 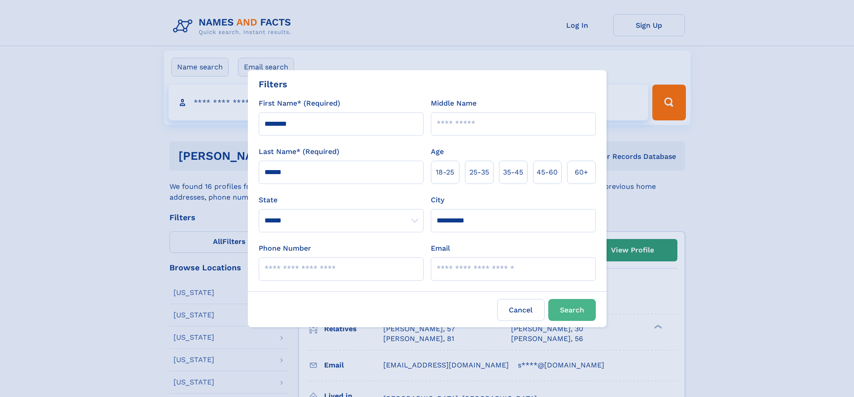 I want to click on label: Last Name* (Required), so click(x=299, y=152).